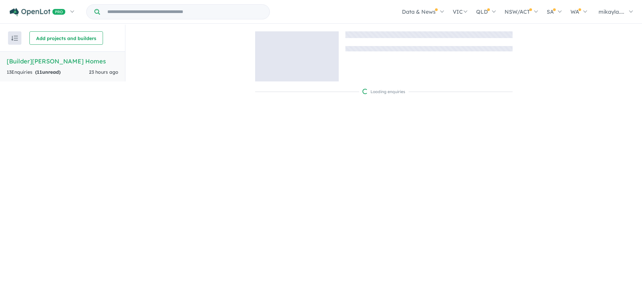  What do you see at coordinates (33, 73) in the screenshot?
I see `div: 13 Enquir ies` at bounding box center [33, 73].